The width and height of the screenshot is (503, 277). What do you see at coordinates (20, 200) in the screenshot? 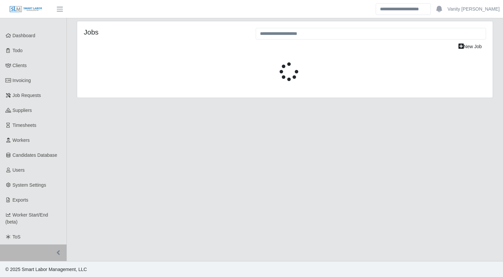
I see `span: Exports` at bounding box center [20, 200].